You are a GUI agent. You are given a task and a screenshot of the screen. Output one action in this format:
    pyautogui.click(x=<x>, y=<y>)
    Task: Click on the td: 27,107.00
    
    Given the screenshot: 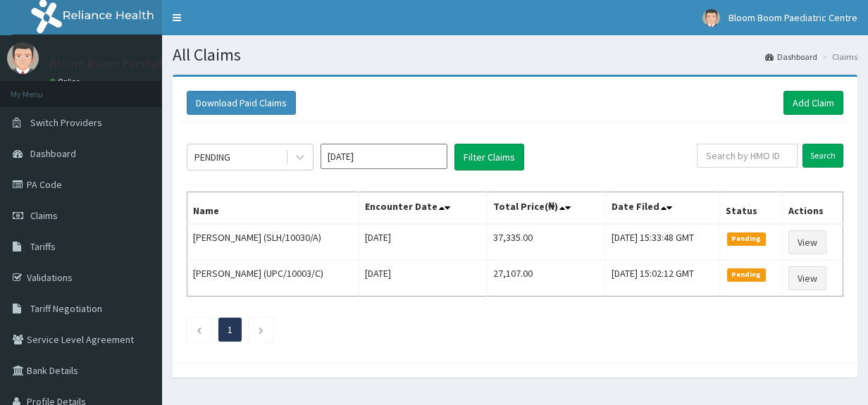 What is the action you would take?
    pyautogui.click(x=545, y=278)
    